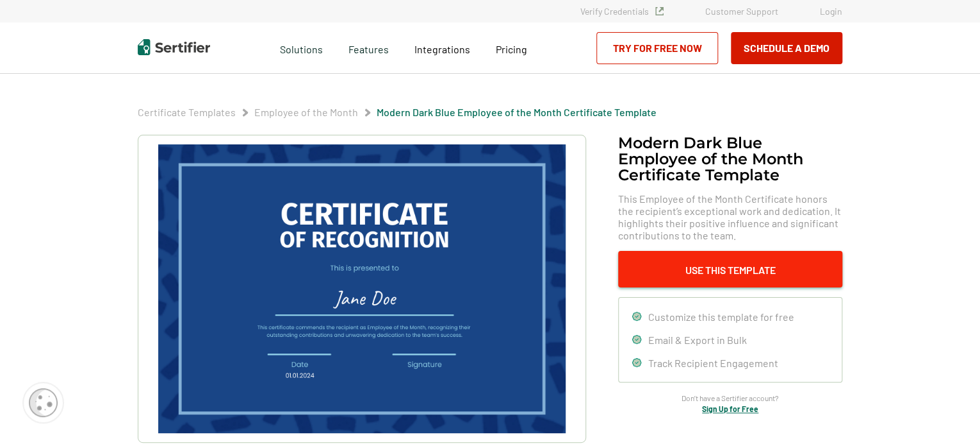  What do you see at coordinates (306, 112) in the screenshot?
I see `a: Employee of the Month` at bounding box center [306, 112].